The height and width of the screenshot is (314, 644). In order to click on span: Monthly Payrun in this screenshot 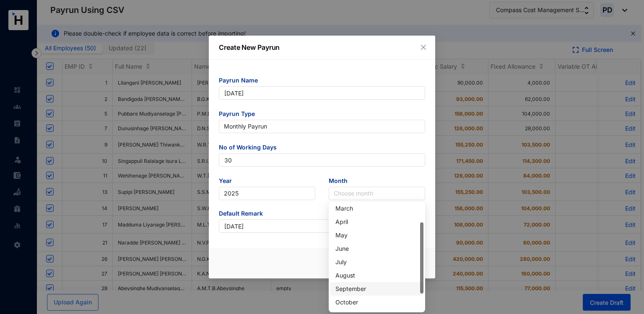, I will do `click(322, 127)`.